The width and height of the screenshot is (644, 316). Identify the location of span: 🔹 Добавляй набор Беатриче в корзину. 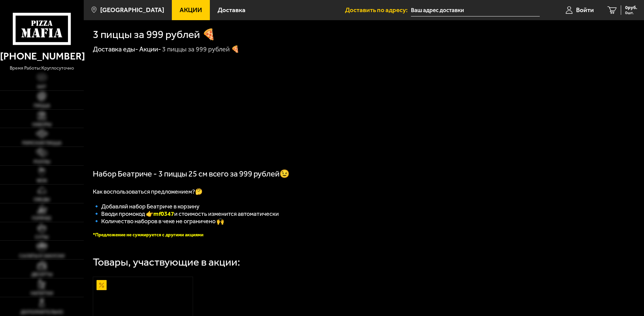
(146, 206).